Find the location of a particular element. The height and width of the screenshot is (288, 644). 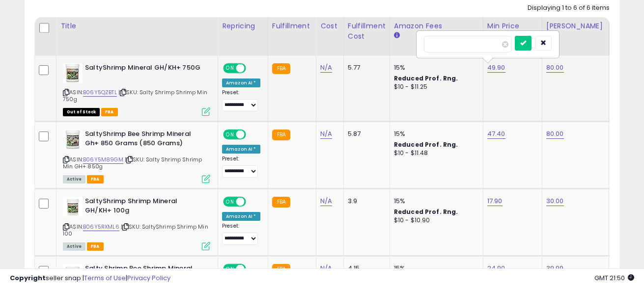

div: 3.9 is located at coordinates (365, 201).